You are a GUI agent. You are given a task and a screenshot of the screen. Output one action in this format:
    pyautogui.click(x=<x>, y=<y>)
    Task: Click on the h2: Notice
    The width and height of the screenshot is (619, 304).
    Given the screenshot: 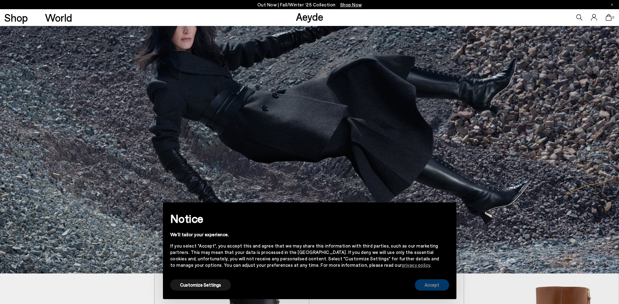 What is the action you would take?
    pyautogui.click(x=305, y=219)
    